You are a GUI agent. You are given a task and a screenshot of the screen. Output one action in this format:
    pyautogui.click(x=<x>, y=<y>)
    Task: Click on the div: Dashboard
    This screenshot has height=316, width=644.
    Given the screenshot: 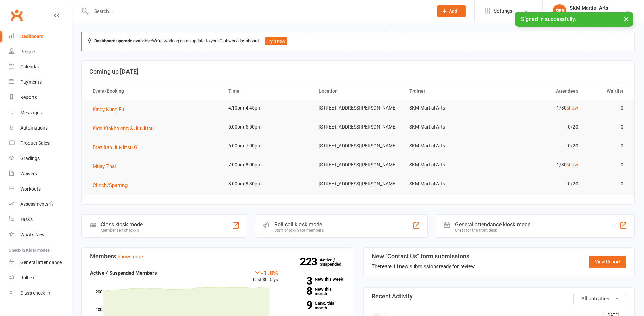 What is the action you would take?
    pyautogui.click(x=32, y=36)
    